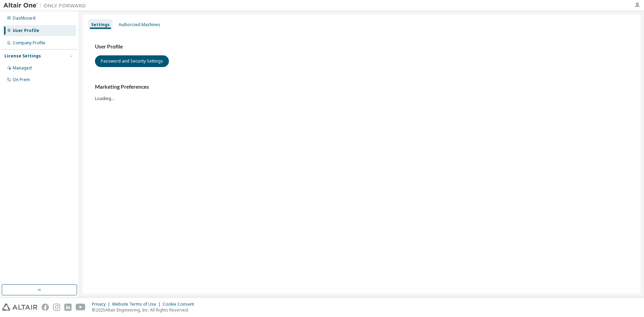 This screenshot has height=317, width=644. Describe the element at coordinates (139, 25) in the screenshot. I see `div: Authorized Machines` at that location.